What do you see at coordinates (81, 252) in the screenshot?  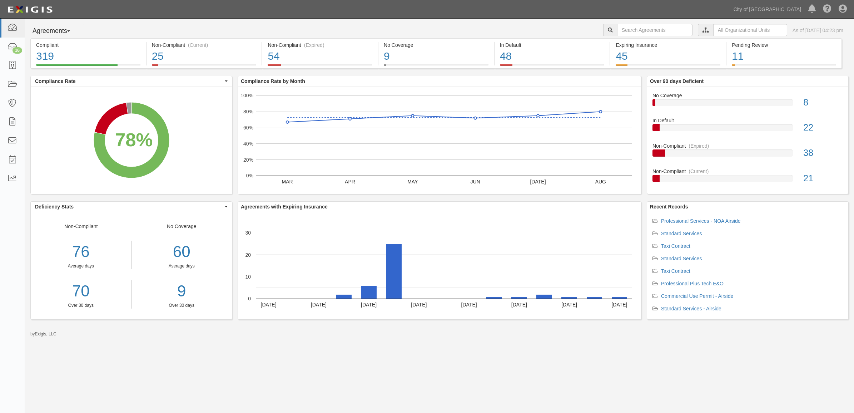 I see `div: 76` at bounding box center [81, 252].